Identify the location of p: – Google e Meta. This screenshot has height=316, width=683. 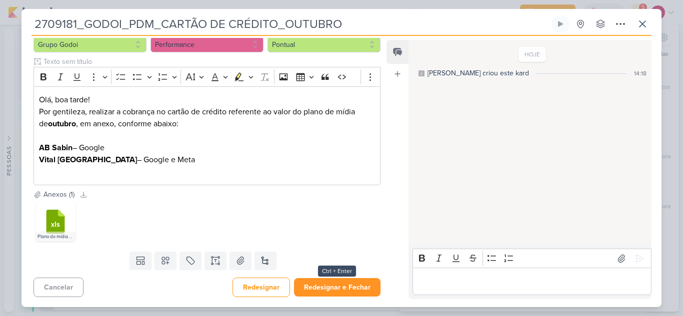
(207, 166).